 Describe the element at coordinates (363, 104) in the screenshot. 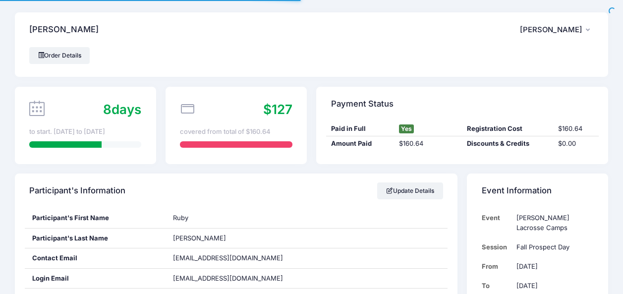

I see `h4: Payment Status` at that location.